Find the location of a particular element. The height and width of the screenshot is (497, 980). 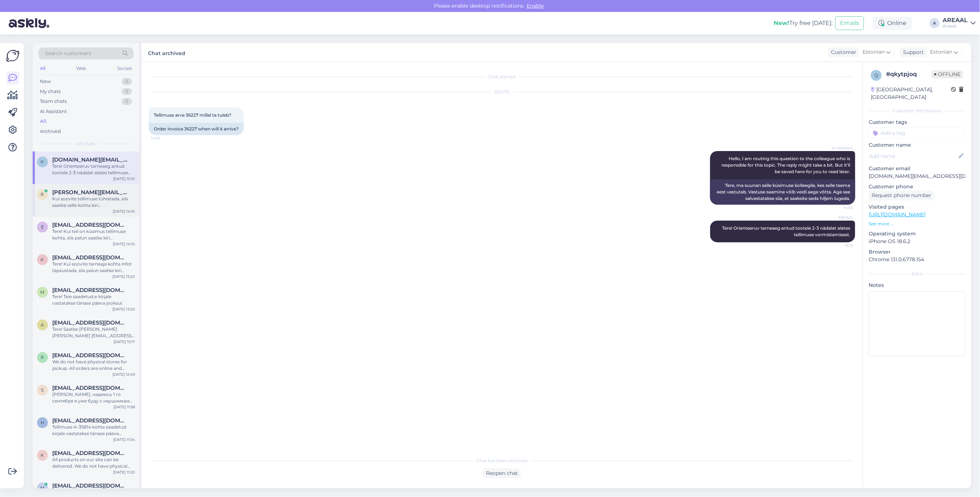

p: Customer email is located at coordinates (917, 169).